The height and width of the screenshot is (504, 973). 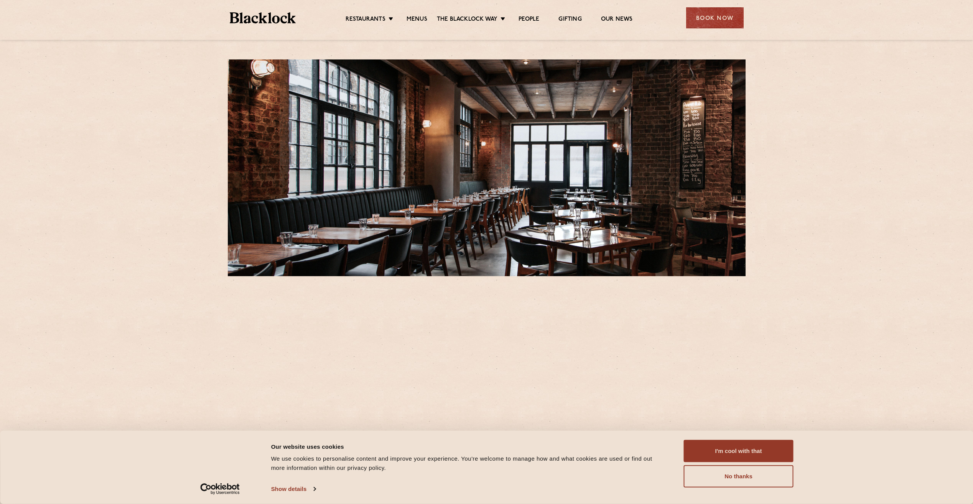 I want to click on a: Gifting, so click(x=570, y=20).